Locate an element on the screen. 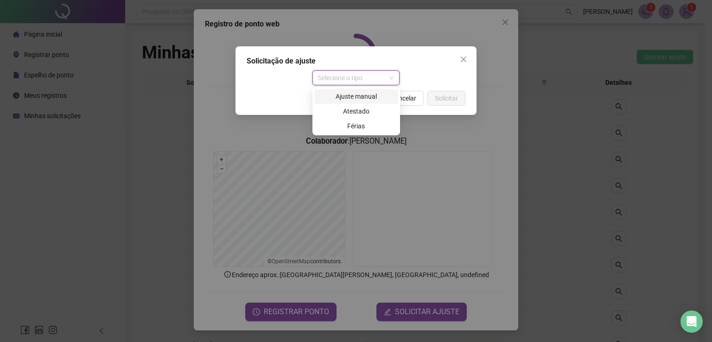 Image resolution: width=712 pixels, height=342 pixels. div: Férias is located at coordinates (356, 126).